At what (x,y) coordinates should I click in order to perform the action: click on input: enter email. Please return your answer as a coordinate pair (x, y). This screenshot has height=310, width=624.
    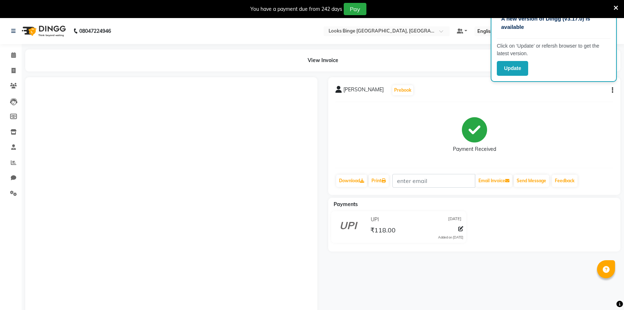
    Looking at the image, I should click on (434, 181).